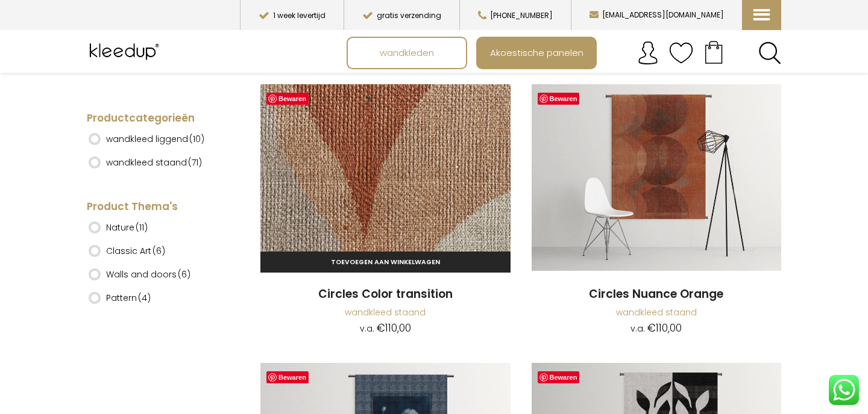  Describe the element at coordinates (385, 294) in the screenshot. I see `h2: Circles Color transition` at that location.